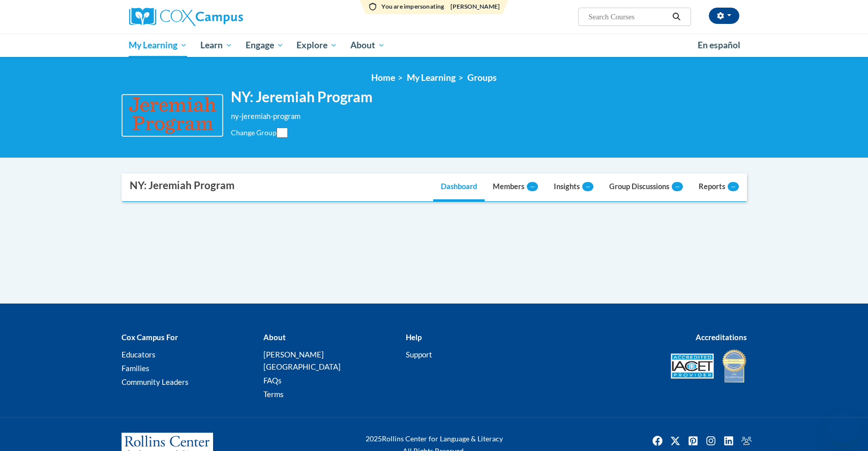  Describe the element at coordinates (182, 185) in the screenshot. I see `div: NY: Jeremiah Program` at that location.